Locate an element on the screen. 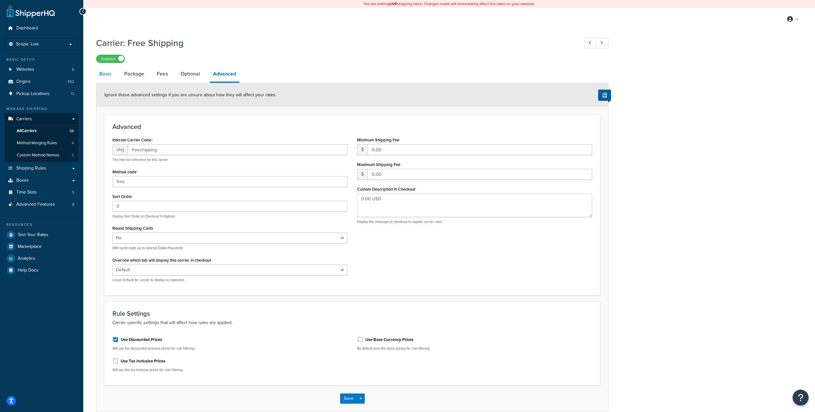 This screenshot has height=412, width=815. a: Previous Record is located at coordinates (590, 43).